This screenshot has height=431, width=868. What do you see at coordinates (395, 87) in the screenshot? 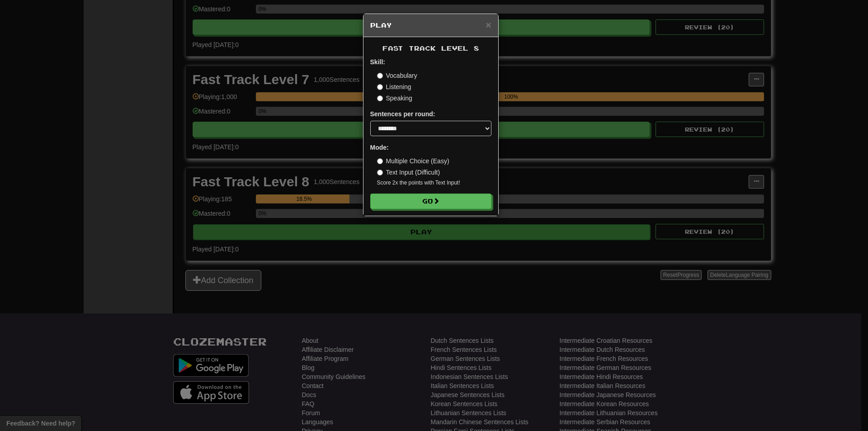
I see `label: Listening` at bounding box center [395, 87].